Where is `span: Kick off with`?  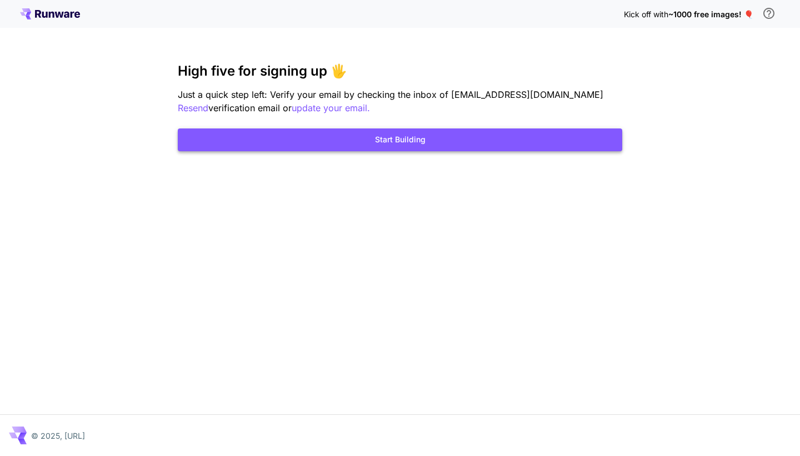 span: Kick off with is located at coordinates (646, 14).